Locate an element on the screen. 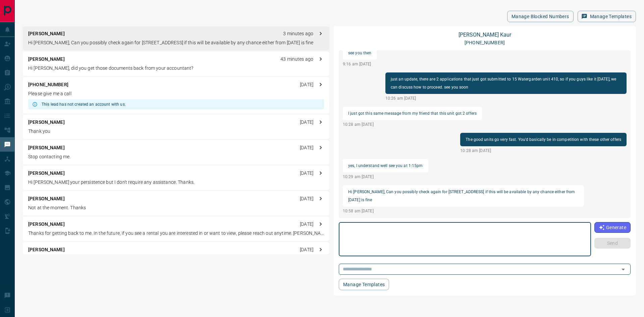 This screenshot has width=644, height=317. button: Generate is located at coordinates (613, 227).